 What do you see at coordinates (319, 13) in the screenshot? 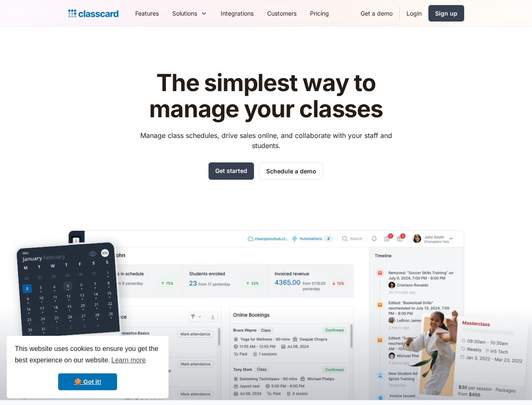
I see `a: Pricing` at bounding box center [319, 13].